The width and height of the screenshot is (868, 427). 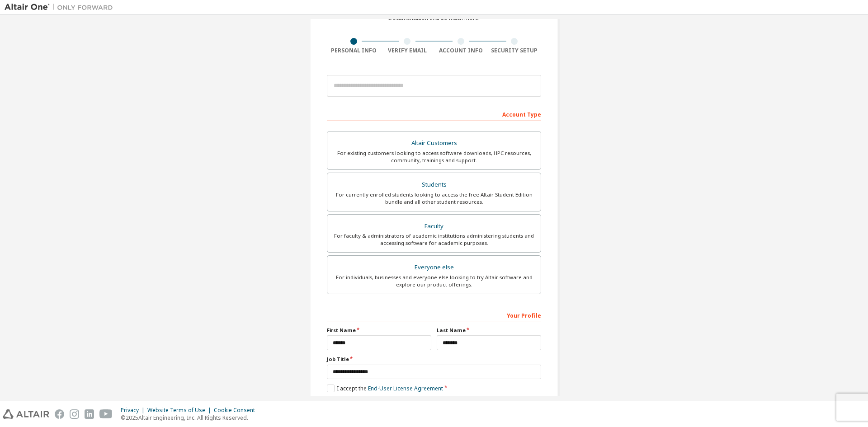 What do you see at coordinates (434, 240) in the screenshot?
I see `div: For faculty & administrators of academic institutions administering students and accessing softwa...` at bounding box center [434, 240].